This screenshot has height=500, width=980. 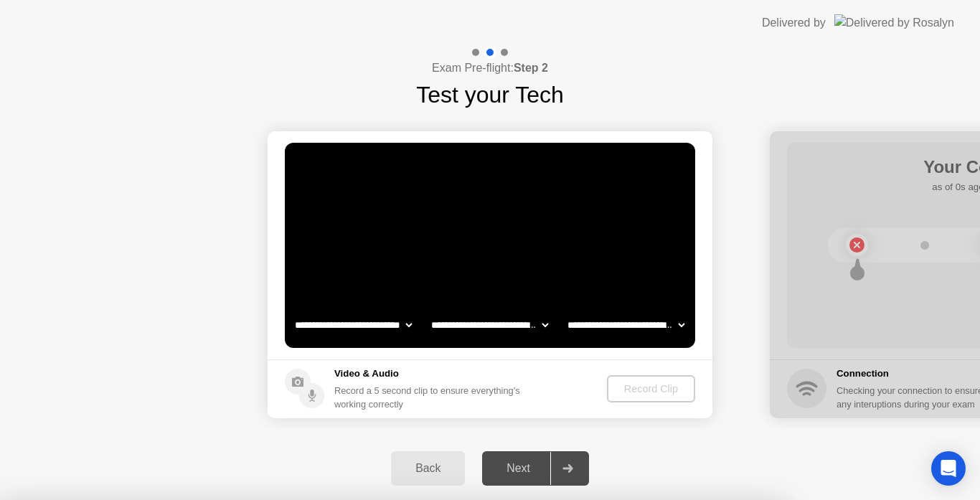 I want to click on select: Available speakers, so click(x=490, y=325).